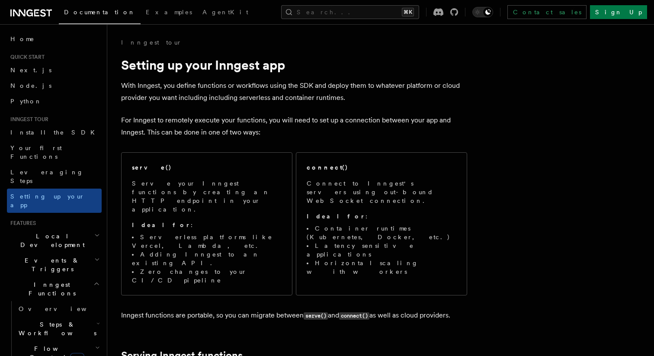 This screenshot has width=654, height=356. What do you see at coordinates (22, 39) in the screenshot?
I see `span: Home` at bounding box center [22, 39].